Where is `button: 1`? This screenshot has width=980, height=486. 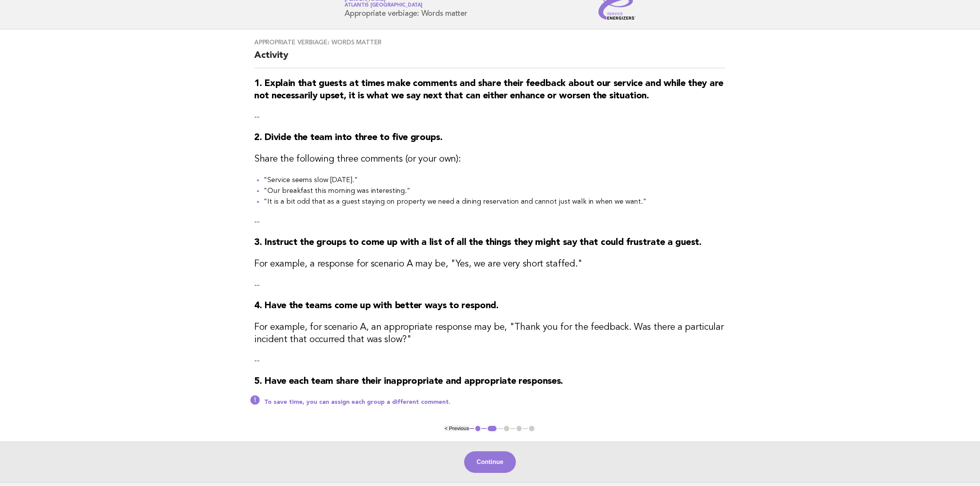
button: 1 is located at coordinates (478, 428).